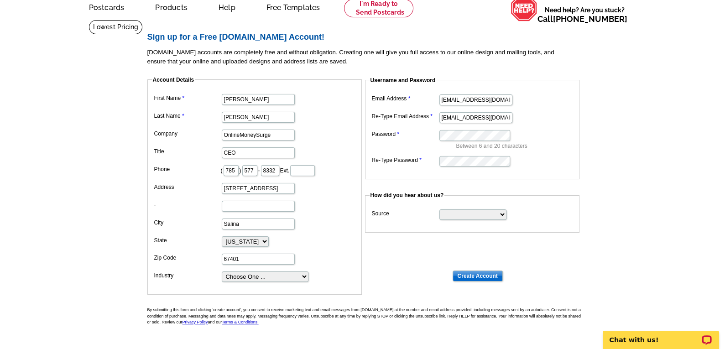  Describe the element at coordinates (188, 258) in the screenshot. I see `label: Zip Code` at that location.